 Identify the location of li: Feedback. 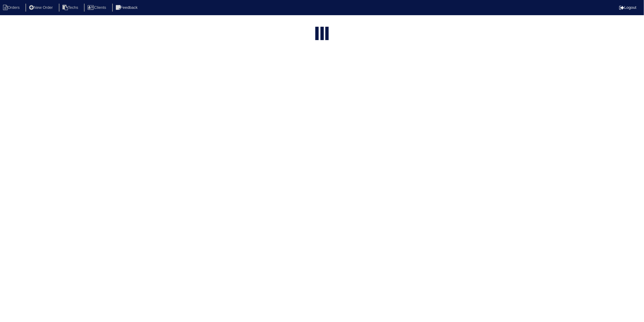
(127, 8).